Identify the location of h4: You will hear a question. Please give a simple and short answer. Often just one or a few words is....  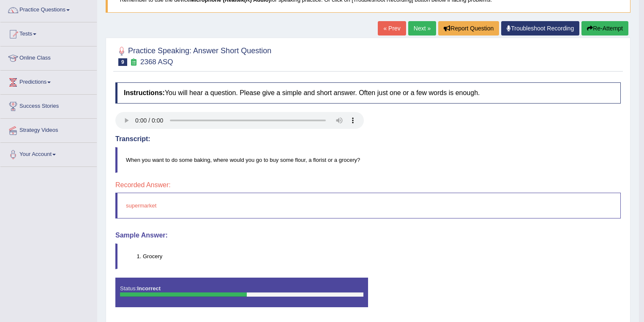
(368, 93).